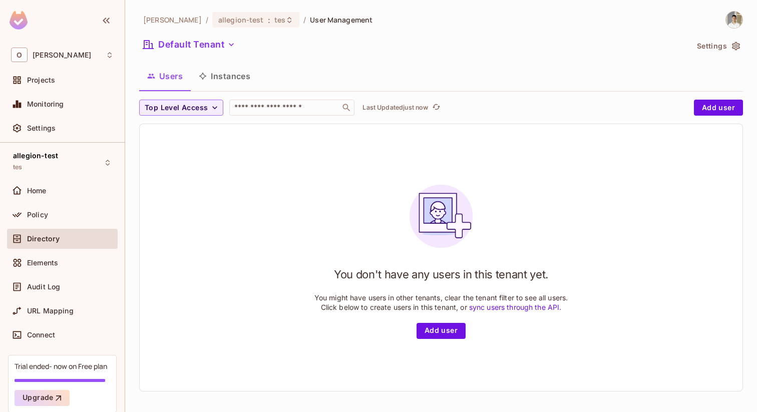  I want to click on button: Upgrade, so click(42, 398).